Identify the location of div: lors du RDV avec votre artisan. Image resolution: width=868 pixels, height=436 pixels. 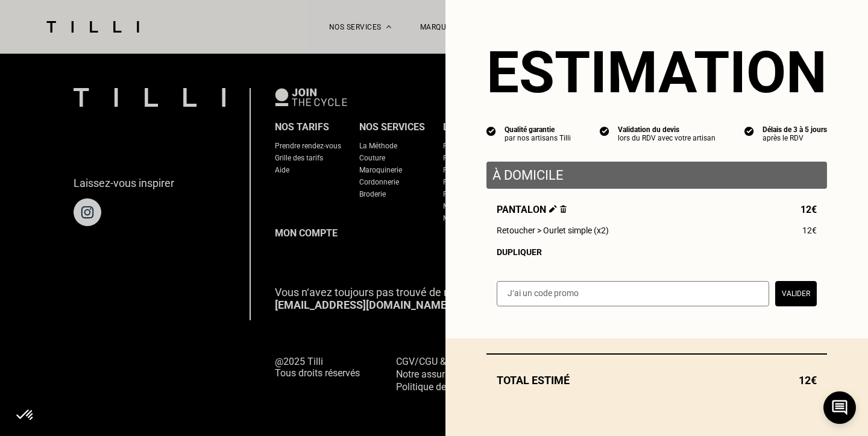
(667, 138).